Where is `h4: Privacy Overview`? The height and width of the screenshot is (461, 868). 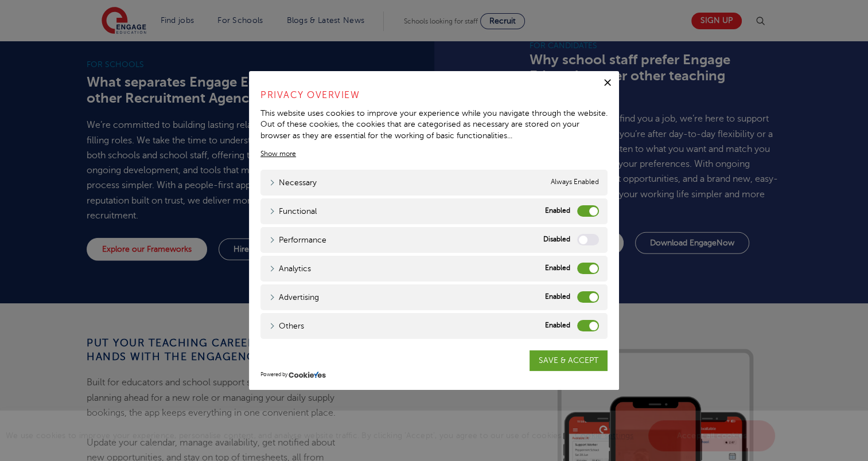
h4: Privacy Overview is located at coordinates (434, 95).